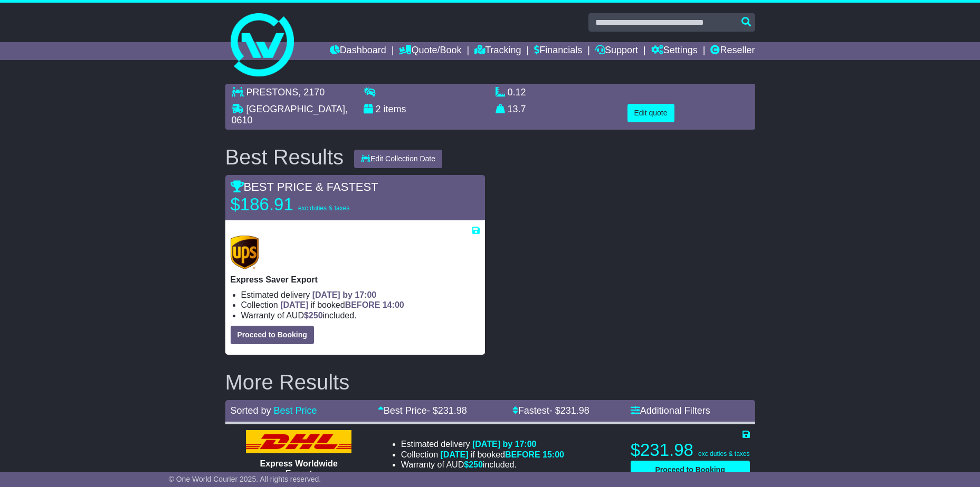 This screenshot has height=487, width=980. Describe the element at coordinates (393, 304) in the screenshot. I see `span: 14:00` at that location.